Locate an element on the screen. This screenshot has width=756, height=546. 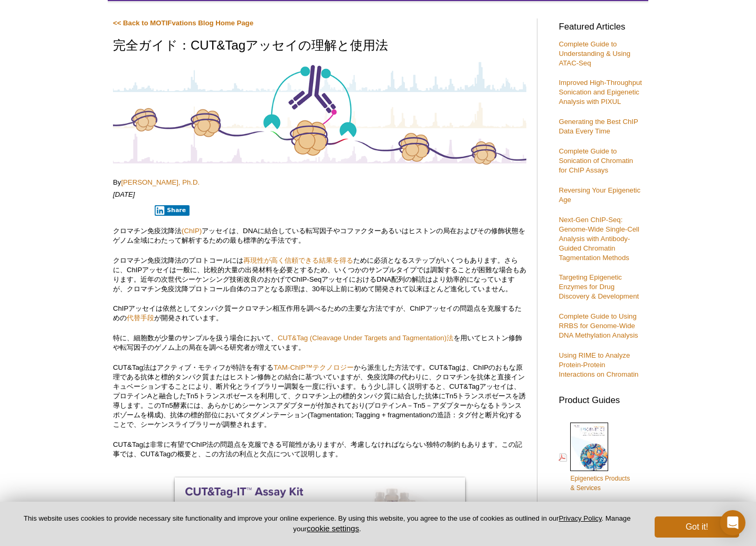
a: Complete Guide to Using RRBS for Genome-Wide DNA Methylation Analysis is located at coordinates (598, 325).